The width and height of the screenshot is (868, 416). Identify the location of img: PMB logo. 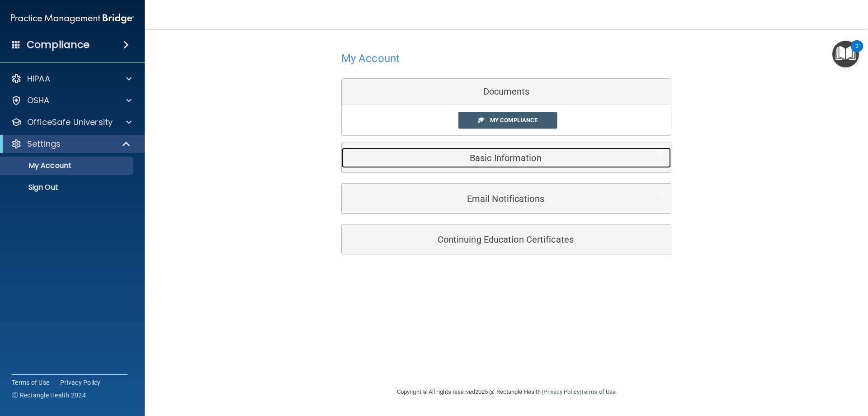
(72, 19).